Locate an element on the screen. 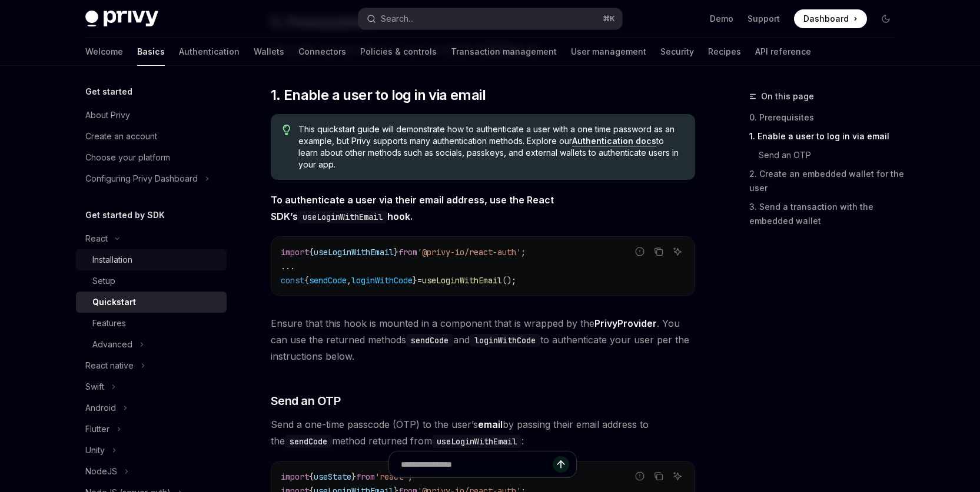  a: Dashboard is located at coordinates (830, 18).